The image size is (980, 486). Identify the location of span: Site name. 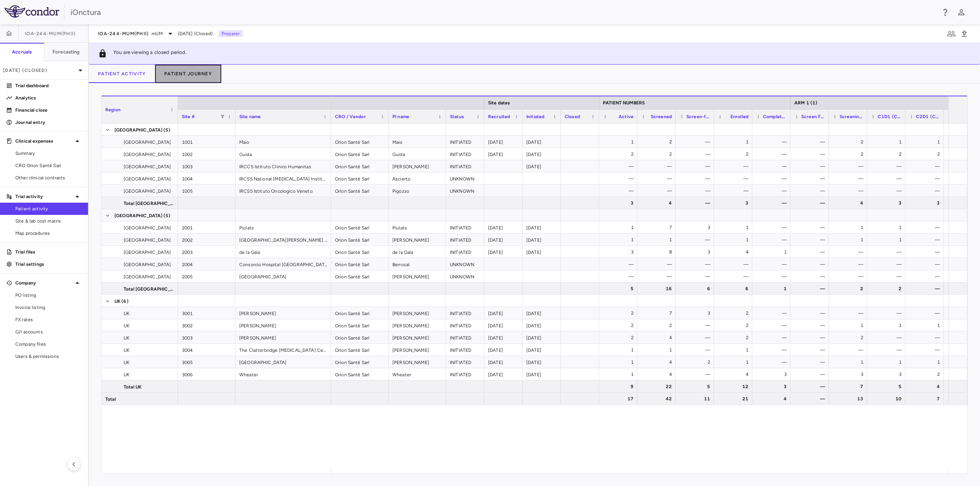
(250, 117).